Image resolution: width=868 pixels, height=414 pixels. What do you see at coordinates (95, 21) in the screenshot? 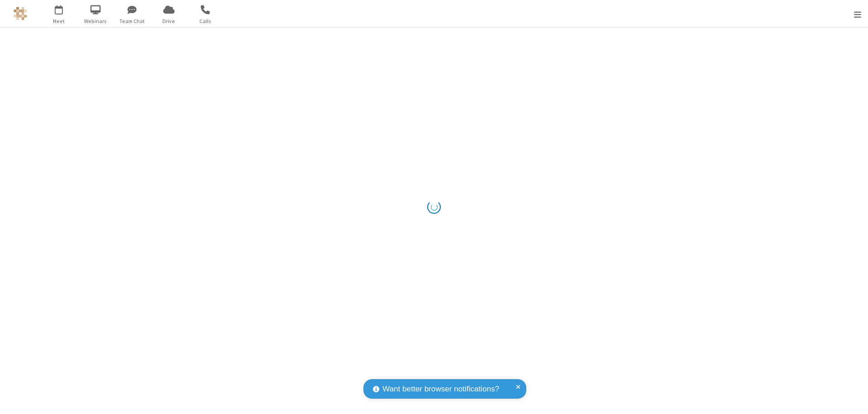
I see `span: Webinars` at bounding box center [95, 21].